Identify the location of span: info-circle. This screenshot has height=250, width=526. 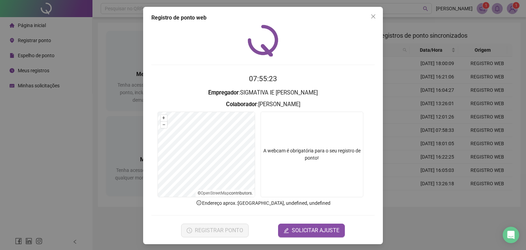
(199, 203).